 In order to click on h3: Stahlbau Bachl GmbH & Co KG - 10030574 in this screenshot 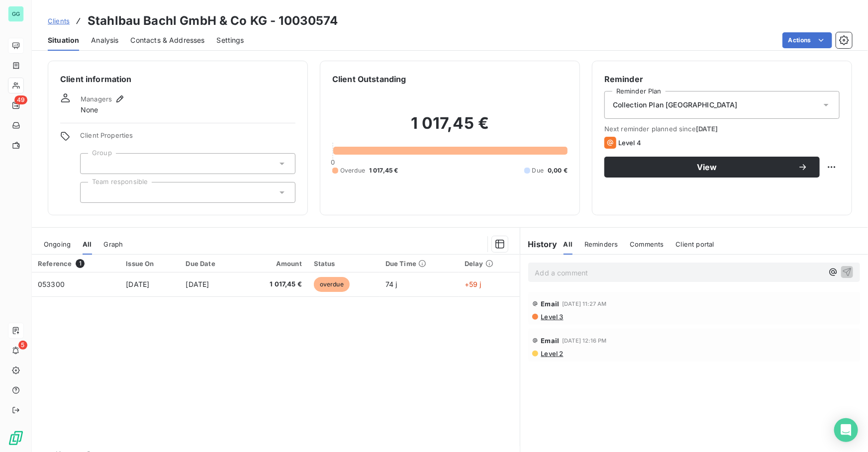, I will do `click(213, 21)`.